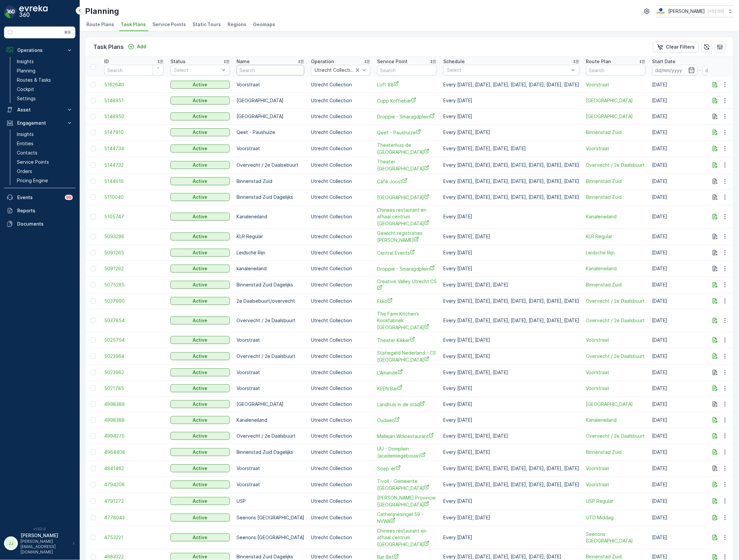  Describe the element at coordinates (407, 84) in the screenshot. I see `span: Loft 88` at that location.